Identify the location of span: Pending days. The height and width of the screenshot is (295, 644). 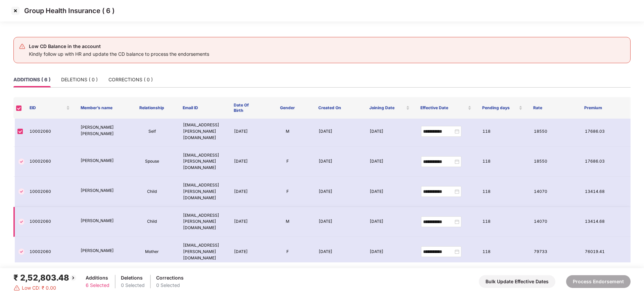
(500, 108).